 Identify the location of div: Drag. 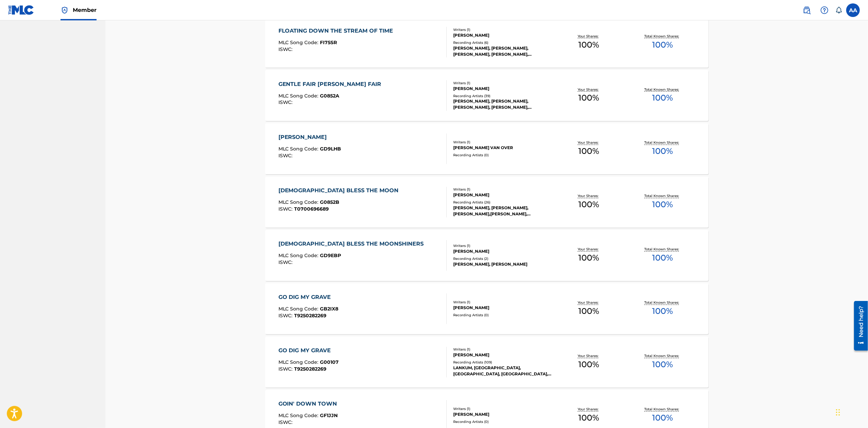
(838, 413).